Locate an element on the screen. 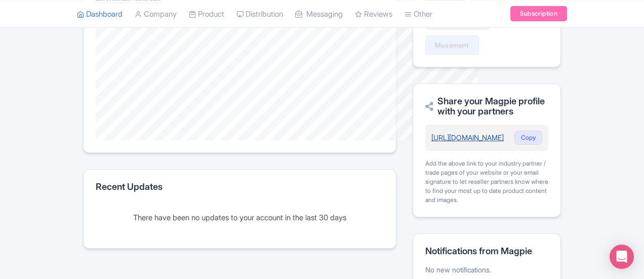 The image size is (644, 279). p: No new notifications. is located at coordinates (486, 270).